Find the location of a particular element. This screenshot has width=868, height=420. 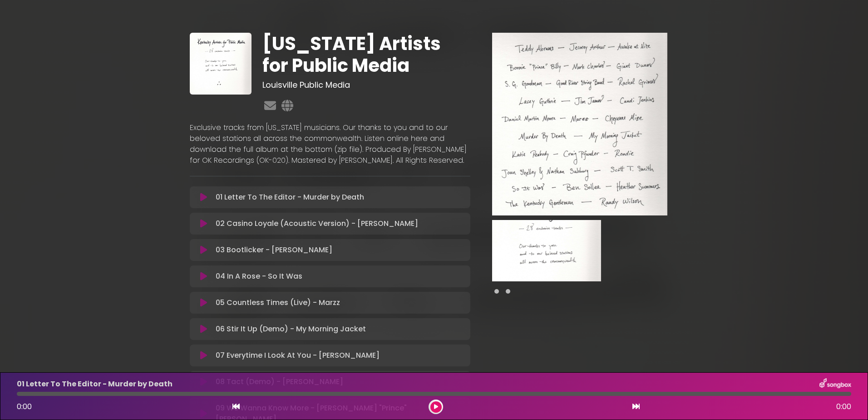

img: c1WsRbwhTdCAEPY19PzT is located at coordinates (221, 64).